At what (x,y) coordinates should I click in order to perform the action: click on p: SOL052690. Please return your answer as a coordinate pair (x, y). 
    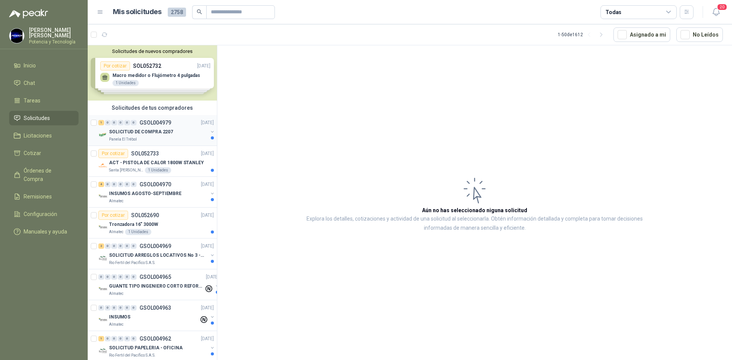
    Looking at the image, I should click on (145, 215).